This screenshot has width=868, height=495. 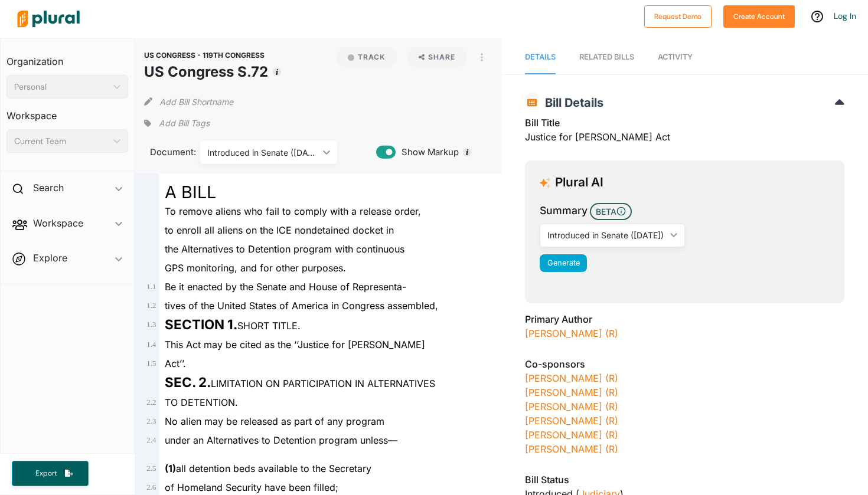 What do you see at coordinates (607, 57) in the screenshot?
I see `div: RELATED BILLS` at bounding box center [607, 57].